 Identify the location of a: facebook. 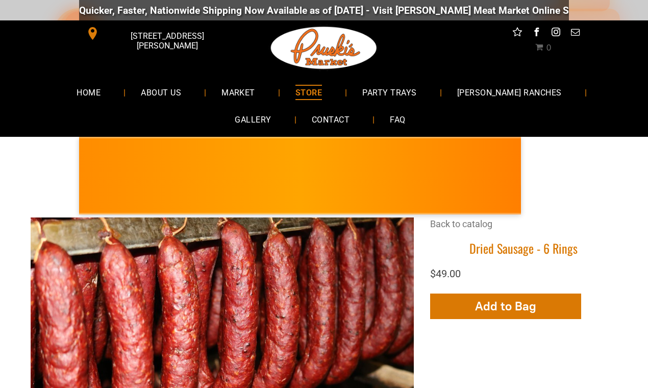
(537, 33).